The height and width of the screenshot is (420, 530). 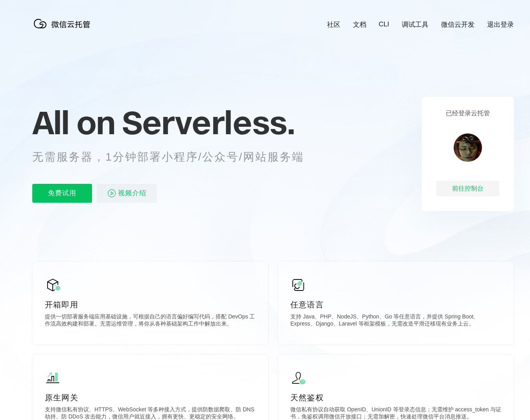 What do you see at coordinates (64, 24) in the screenshot?
I see `img: 微信云托管` at bounding box center [64, 24].